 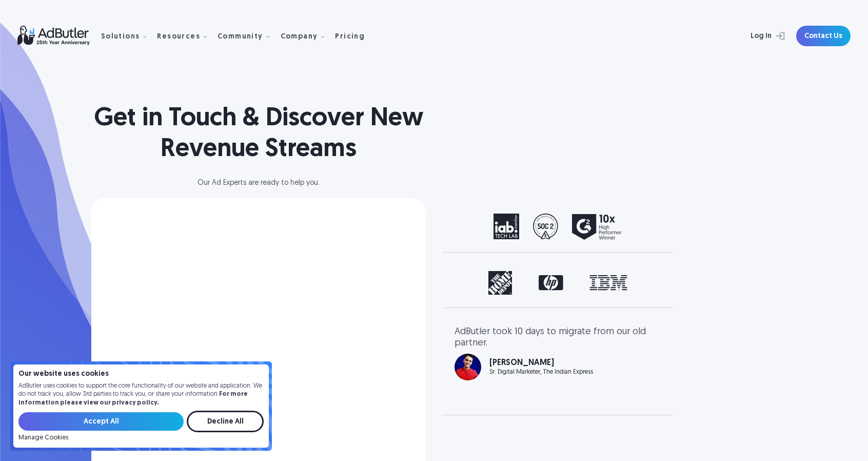 I want to click on div: AdButler took 10 days to migrate from our old partner., so click(x=558, y=338).